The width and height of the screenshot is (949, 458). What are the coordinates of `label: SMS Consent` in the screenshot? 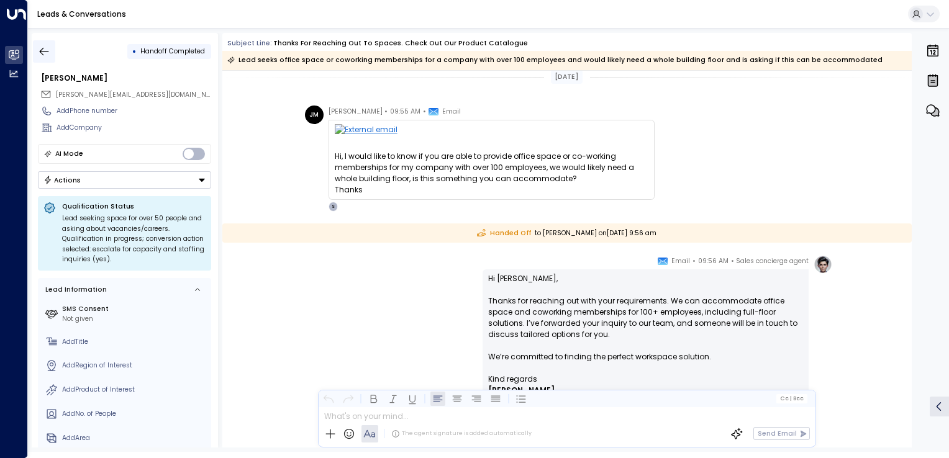 It's located at (135, 309).